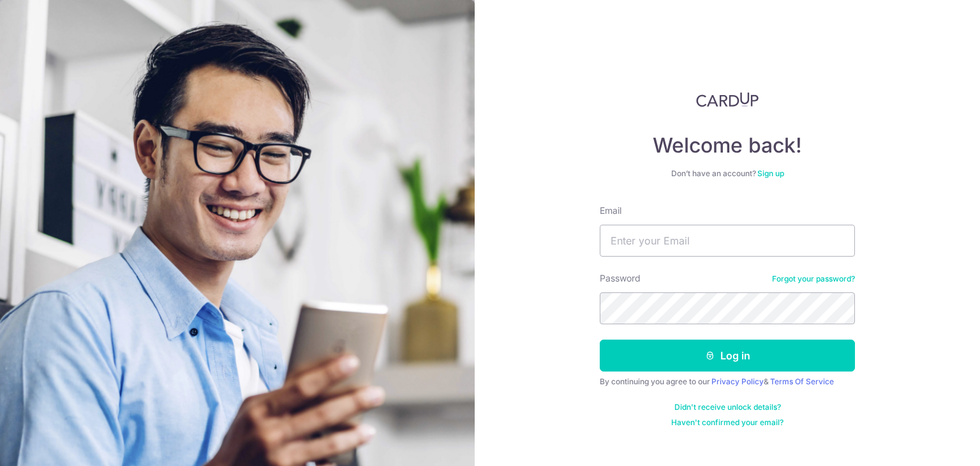 This screenshot has height=466, width=980. Describe the element at coordinates (728, 174) in the screenshot. I see `div: Don’t have an account?` at that location.